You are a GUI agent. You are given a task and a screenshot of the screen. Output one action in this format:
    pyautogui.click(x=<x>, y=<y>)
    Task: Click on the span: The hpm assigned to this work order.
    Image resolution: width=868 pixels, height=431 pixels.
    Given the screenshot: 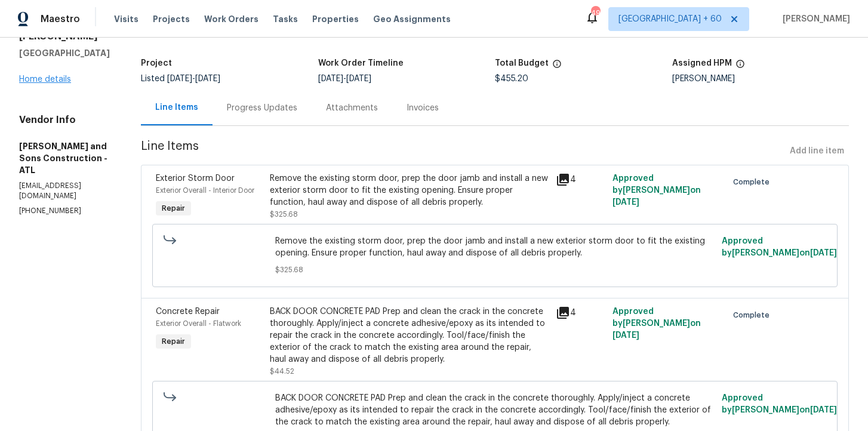 What is the action you would take?
    pyautogui.click(x=740, y=66)
    